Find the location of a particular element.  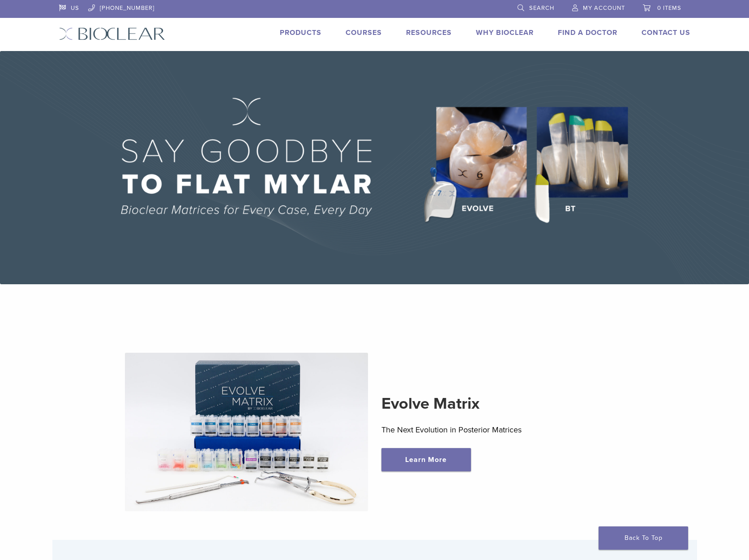

img: Bioclear is located at coordinates (112, 33).